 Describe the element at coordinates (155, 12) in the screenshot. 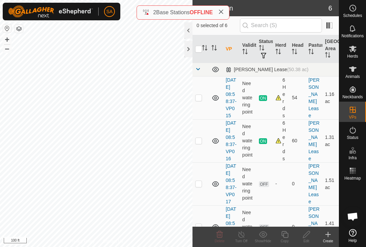

I see `span: 2` at that location.